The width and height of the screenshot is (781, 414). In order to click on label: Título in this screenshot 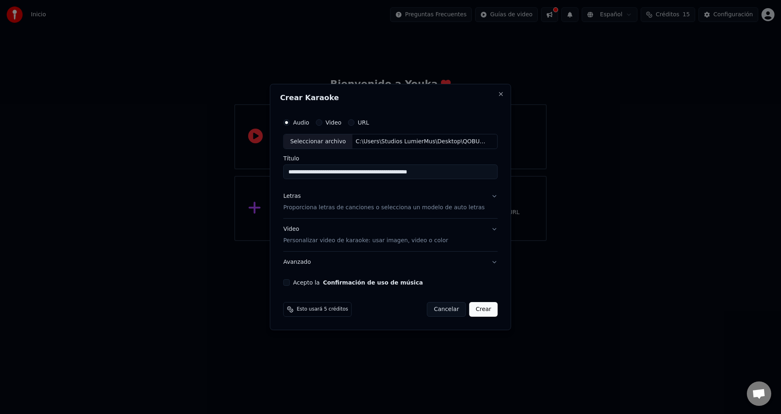, I will do `click(390, 159)`.